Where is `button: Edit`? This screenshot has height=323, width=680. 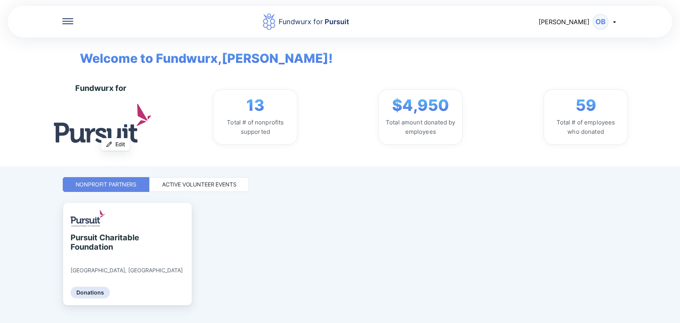 button: Edit is located at coordinates (115, 144).